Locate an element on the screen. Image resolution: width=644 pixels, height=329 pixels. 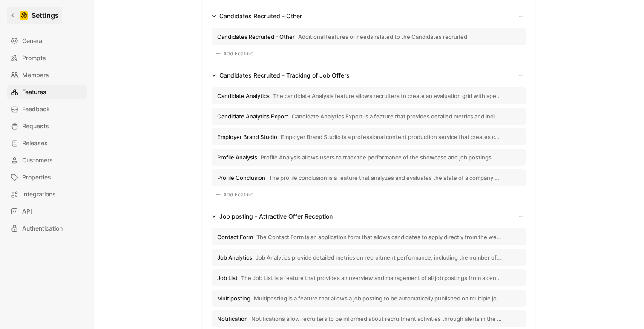
li: Job ListThe Job List is a feature that provides an overview and management of all job postings fr... is located at coordinates (369, 278).